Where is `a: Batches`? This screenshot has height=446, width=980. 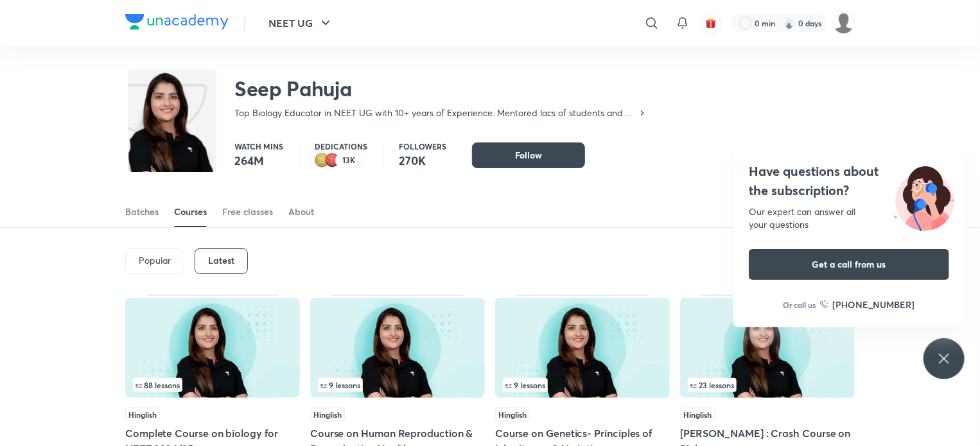
a: Batches is located at coordinates (142, 212).